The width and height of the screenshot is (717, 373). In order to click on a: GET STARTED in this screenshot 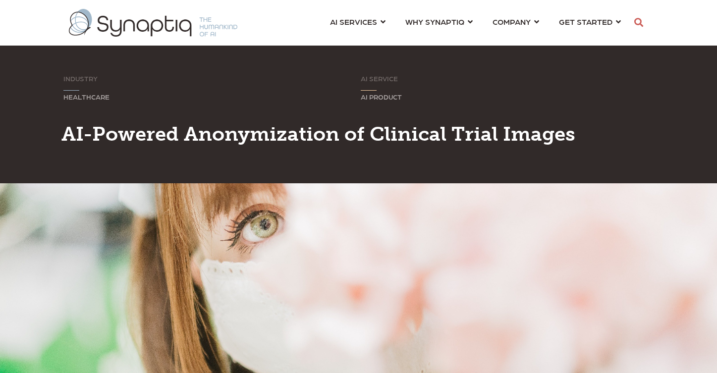, I will do `click(590, 21)`.